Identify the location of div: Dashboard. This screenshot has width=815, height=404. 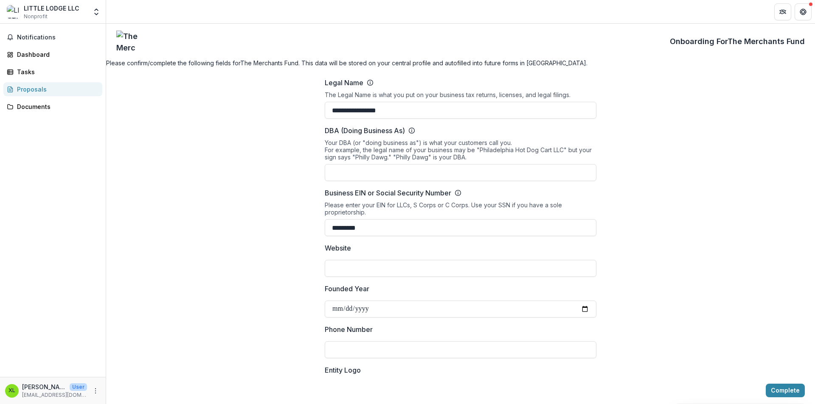
(56, 54).